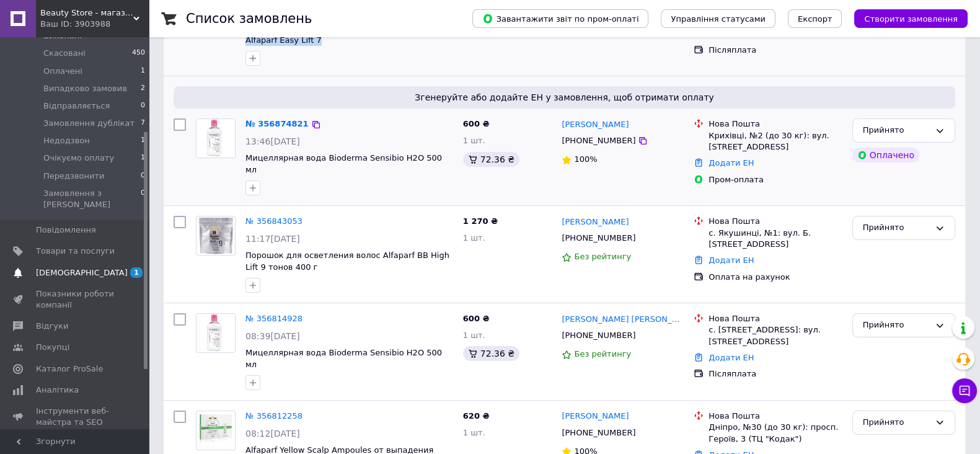  What do you see at coordinates (75, 300) in the screenshot?
I see `span: Показники роботи компанії` at bounding box center [75, 300].